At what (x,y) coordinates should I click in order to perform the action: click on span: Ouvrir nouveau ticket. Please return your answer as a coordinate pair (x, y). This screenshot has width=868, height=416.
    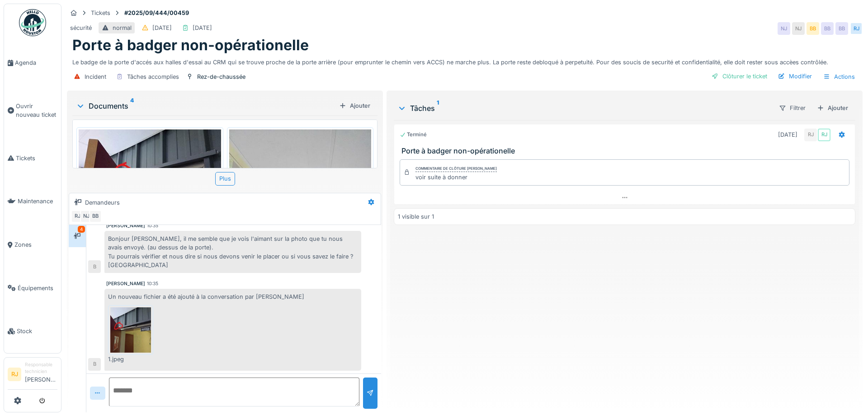
    Looking at the image, I should click on (37, 110).